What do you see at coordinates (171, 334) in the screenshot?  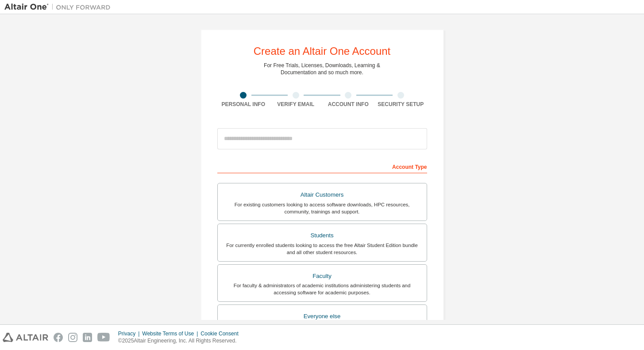 I see `div: Website Terms of Use` at bounding box center [171, 334].